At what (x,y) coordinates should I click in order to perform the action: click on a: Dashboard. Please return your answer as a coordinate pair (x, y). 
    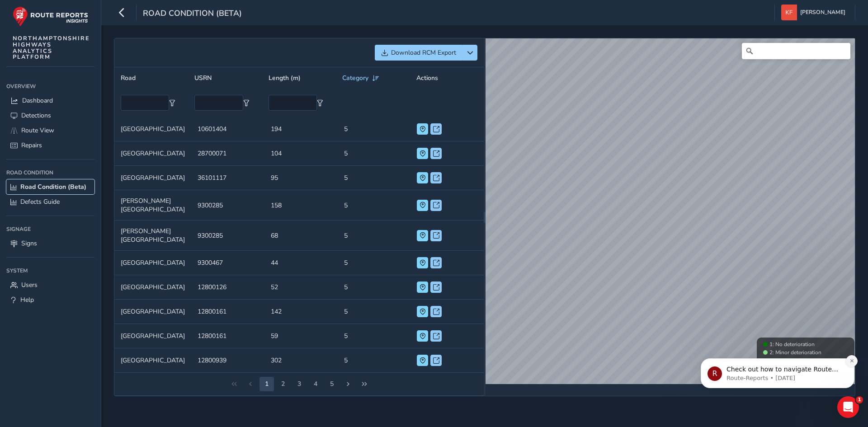
    Looking at the image, I should click on (50, 100).